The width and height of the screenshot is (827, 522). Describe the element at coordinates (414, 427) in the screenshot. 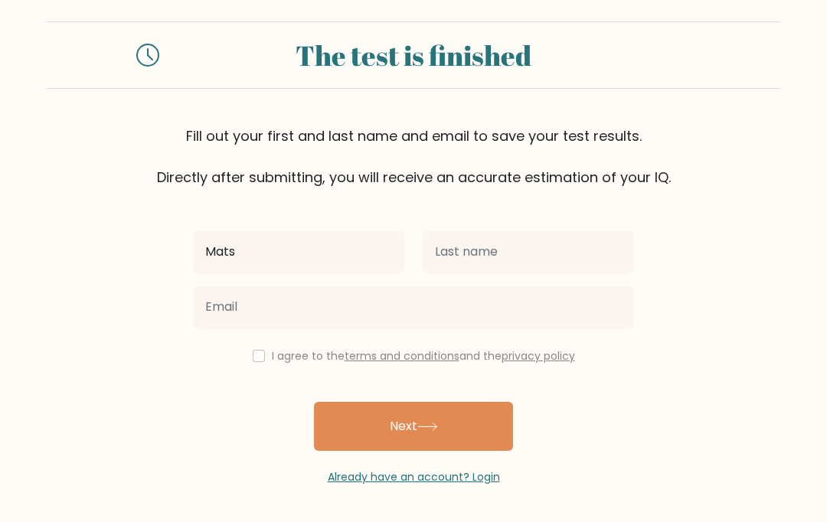

I see `button: Next` at that location.